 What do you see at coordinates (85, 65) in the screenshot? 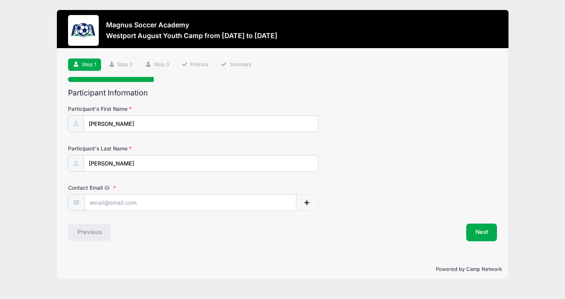
I see `a: Step 1` at bounding box center [85, 65].